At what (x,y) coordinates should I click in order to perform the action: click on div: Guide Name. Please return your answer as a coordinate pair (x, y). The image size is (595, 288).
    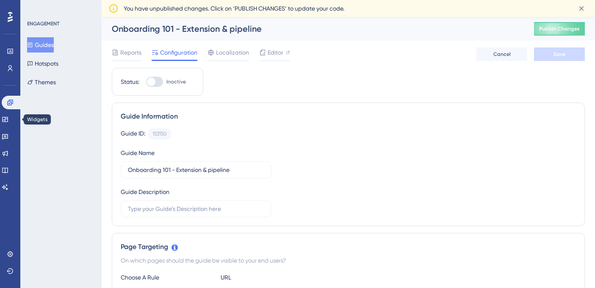
    Looking at the image, I should click on (138, 153).